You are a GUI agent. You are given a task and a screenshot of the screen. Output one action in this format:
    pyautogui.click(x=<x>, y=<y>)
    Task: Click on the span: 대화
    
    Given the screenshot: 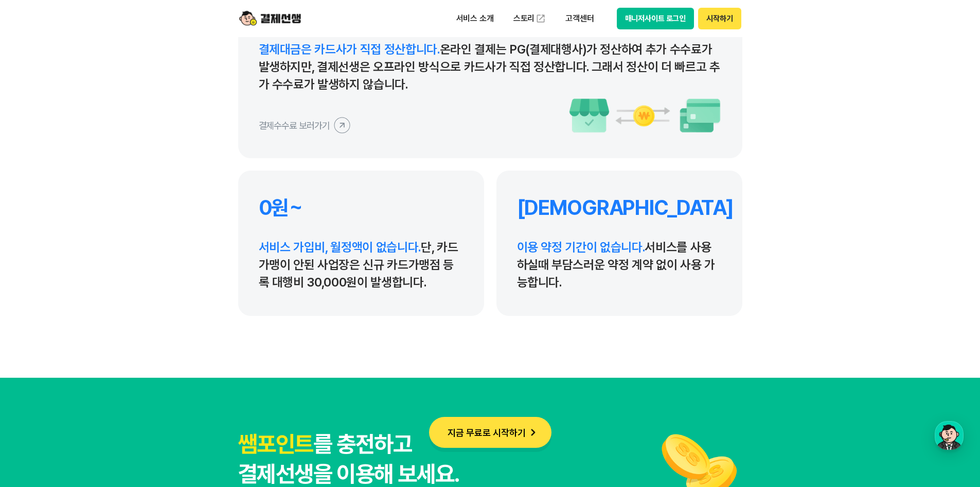 What is the action you would take?
    pyautogui.click(x=100, y=347)
    